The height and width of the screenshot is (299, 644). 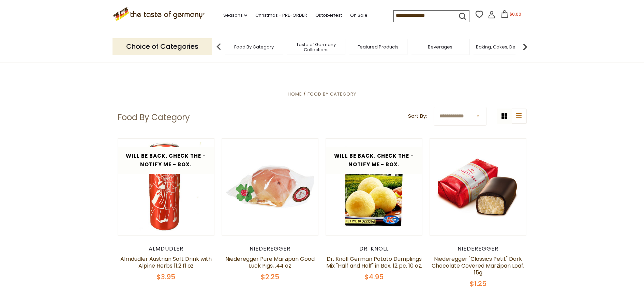 What do you see at coordinates (440, 47) in the screenshot?
I see `span: Beverages` at bounding box center [440, 47].